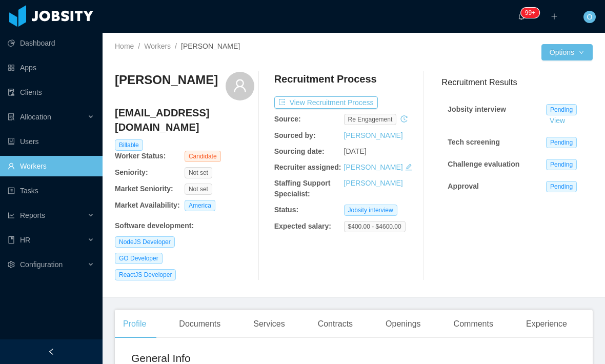 The width and height of the screenshot is (605, 364). I want to click on a: Workers, so click(157, 46).